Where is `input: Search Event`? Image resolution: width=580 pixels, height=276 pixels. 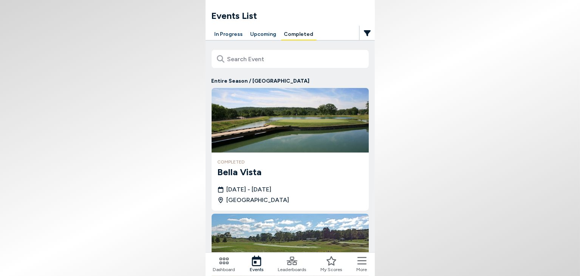 input: Search Event is located at coordinates (290, 59).